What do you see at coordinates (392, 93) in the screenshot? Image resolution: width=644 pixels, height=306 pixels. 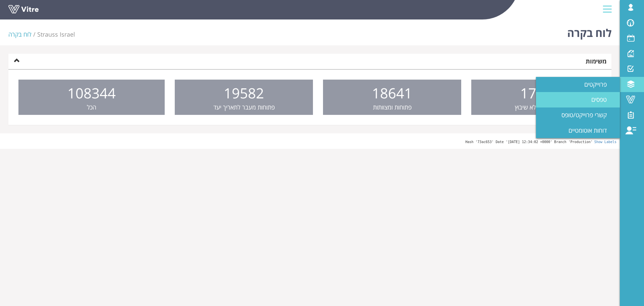 I see `span: 18641` at bounding box center [392, 93].